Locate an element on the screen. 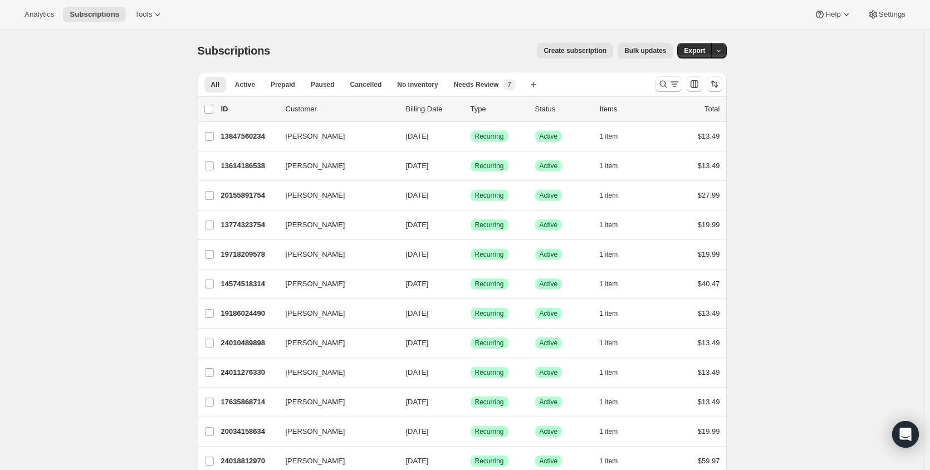 This screenshot has width=930, height=470. button: Search and filter results is located at coordinates (669, 84).